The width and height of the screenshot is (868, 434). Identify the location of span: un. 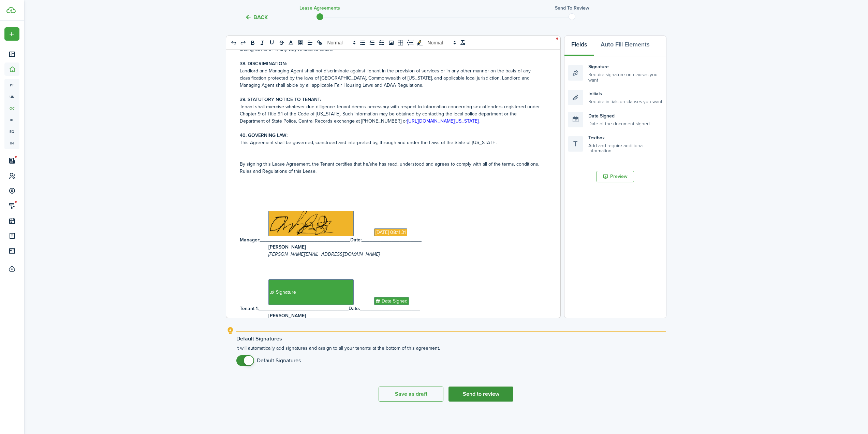
(12, 97).